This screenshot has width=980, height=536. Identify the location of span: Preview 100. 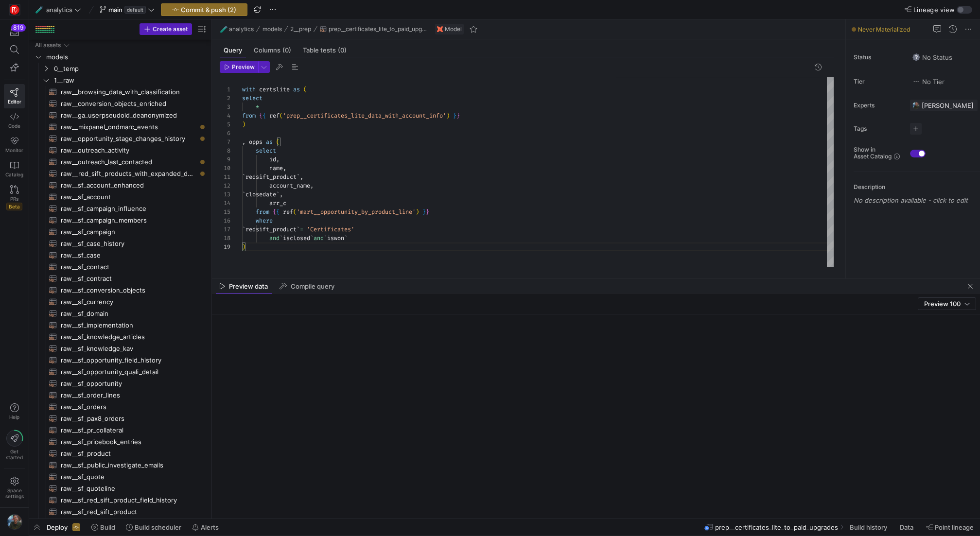
(942, 304).